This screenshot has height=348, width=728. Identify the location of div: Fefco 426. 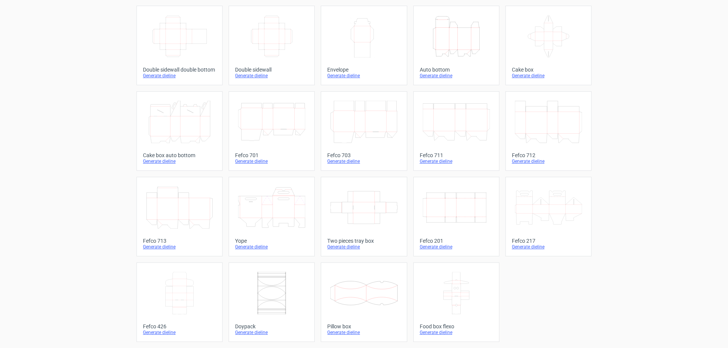
(179, 327).